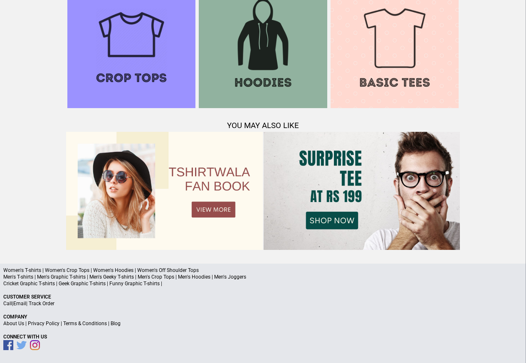 The image size is (526, 363). What do you see at coordinates (263, 317) in the screenshot?
I see `p: Company` at bounding box center [263, 317].